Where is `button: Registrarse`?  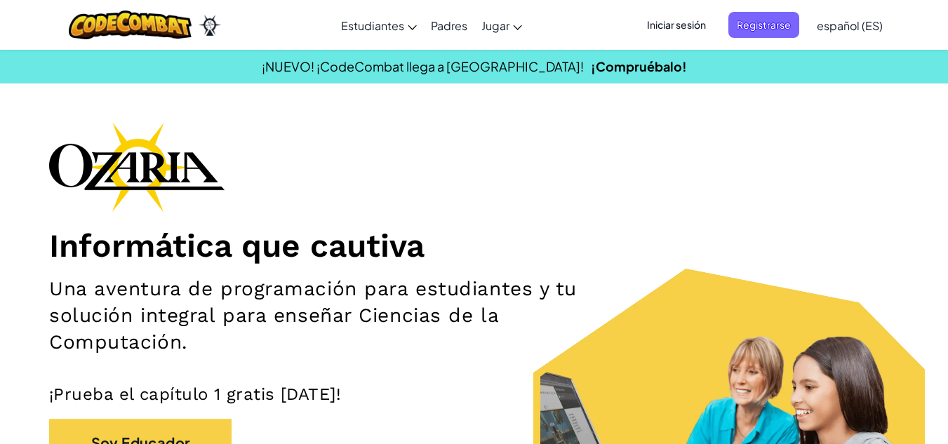
button: Registrarse is located at coordinates (764, 25).